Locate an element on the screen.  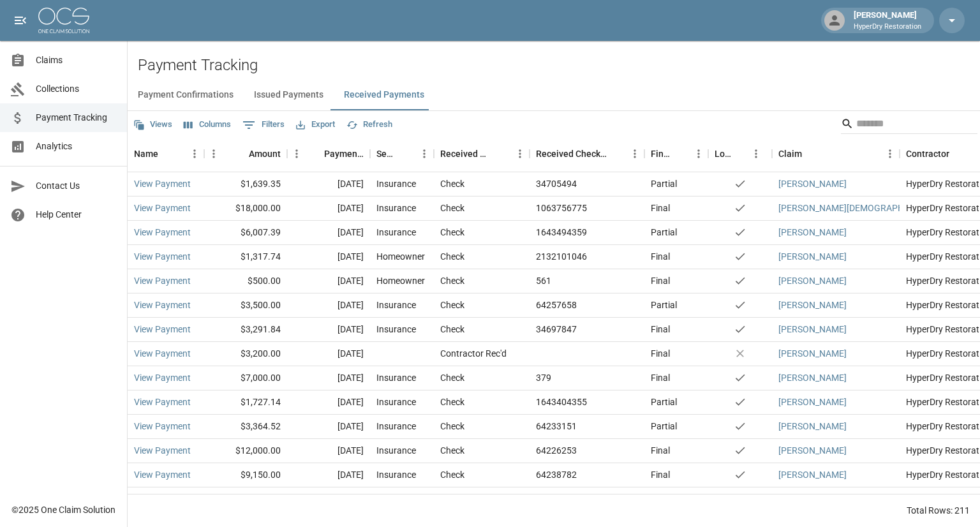
div: $3,364.52 is located at coordinates (246, 428).